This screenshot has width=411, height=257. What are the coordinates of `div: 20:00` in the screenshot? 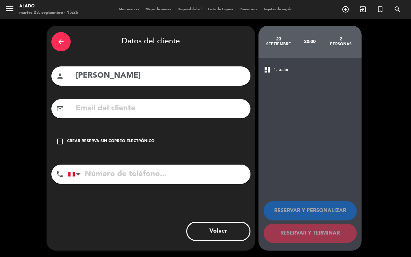 It's located at (310, 42).